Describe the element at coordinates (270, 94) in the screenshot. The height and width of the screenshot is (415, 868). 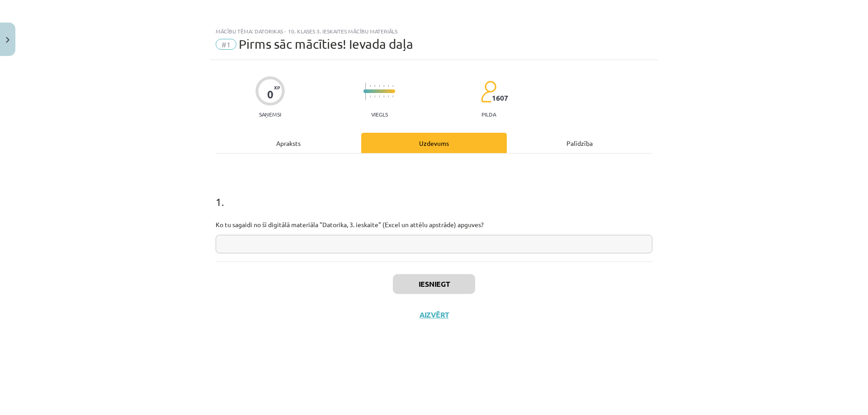
I see `div: 0` at that location.